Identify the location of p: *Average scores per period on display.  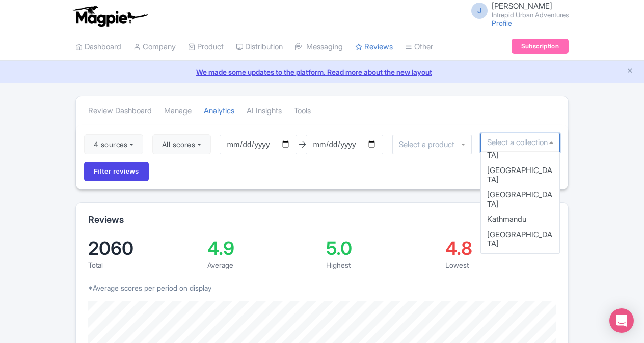
(322, 288).